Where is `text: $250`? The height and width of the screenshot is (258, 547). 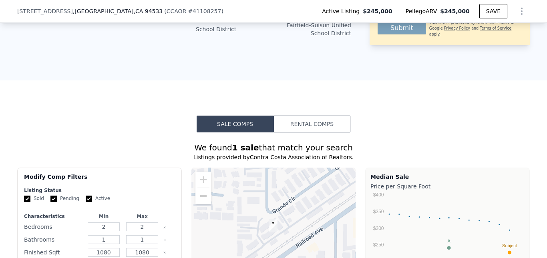 text: $250 is located at coordinates (378, 245).